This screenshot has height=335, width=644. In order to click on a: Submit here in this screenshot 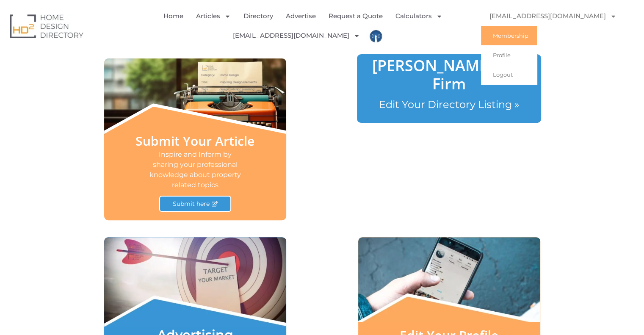, I will do `click(195, 204)`.